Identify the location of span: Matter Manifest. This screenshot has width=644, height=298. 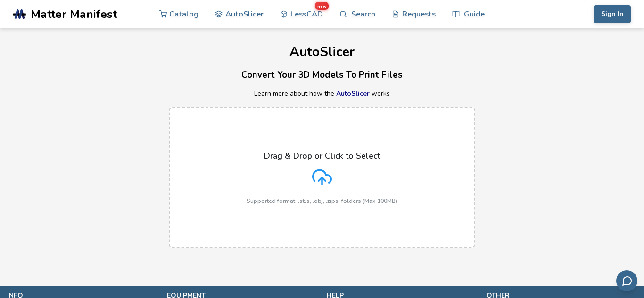
(73, 14).